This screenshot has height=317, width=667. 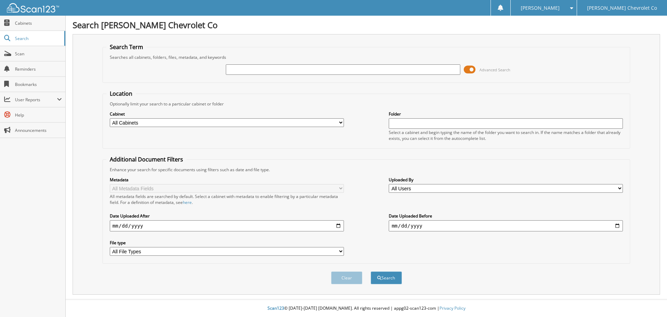 I want to click on div: Enhance your search for specific documents using filters such as date and file type., so click(x=367, y=169).